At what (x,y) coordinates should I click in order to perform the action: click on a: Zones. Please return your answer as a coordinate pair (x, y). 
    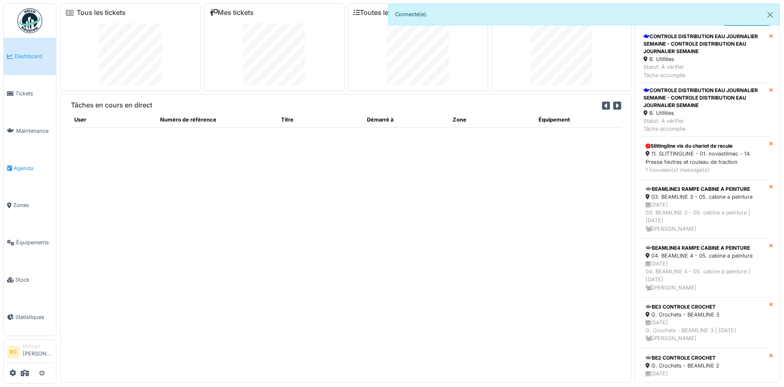
    Looking at the image, I should click on (30, 205).